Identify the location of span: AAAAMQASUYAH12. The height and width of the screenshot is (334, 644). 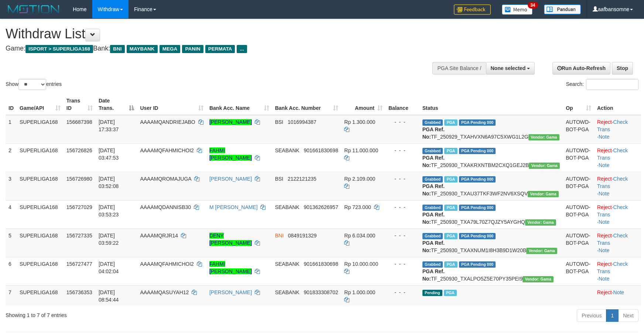
(164, 293).